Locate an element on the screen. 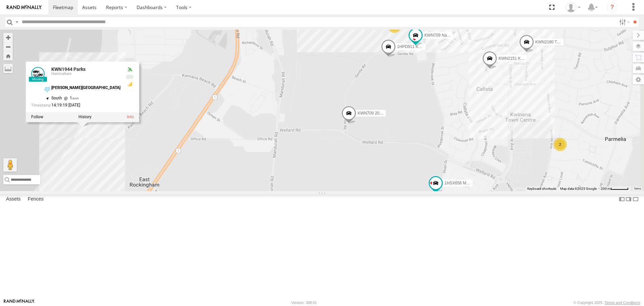 This screenshot has width=644, height=306. div: Joseph Girod is located at coordinates (573, 7).